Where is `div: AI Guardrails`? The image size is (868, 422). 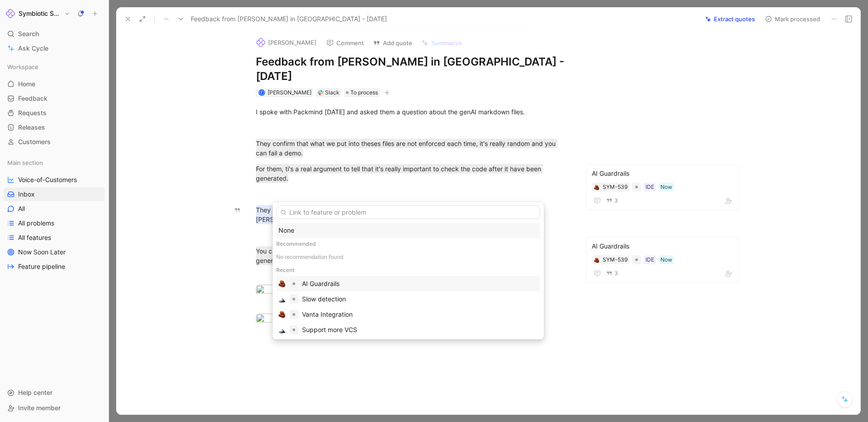
div: AI Guardrails is located at coordinates (321, 284).